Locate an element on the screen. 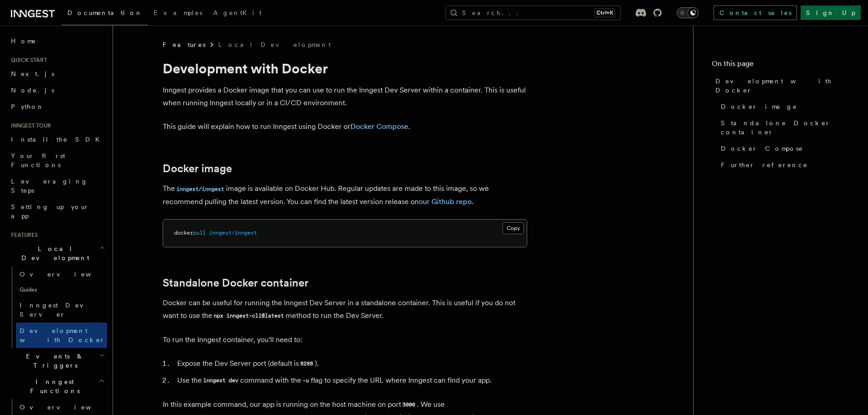 The width and height of the screenshot is (868, 415). span: Python is located at coordinates (27, 107).